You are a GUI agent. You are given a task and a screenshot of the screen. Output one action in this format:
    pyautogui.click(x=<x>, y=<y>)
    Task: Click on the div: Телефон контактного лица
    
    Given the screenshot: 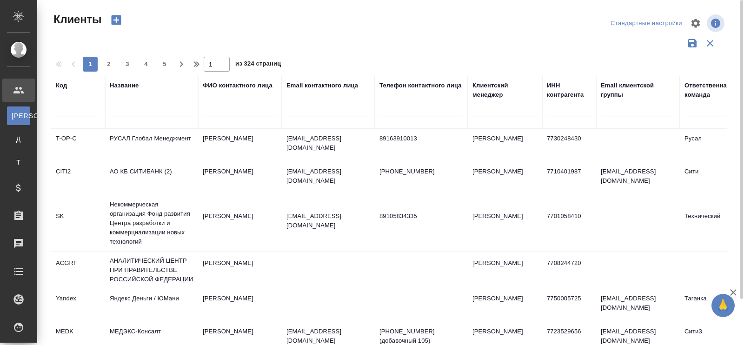 What is the action you would take?
    pyautogui.click(x=420, y=86)
    